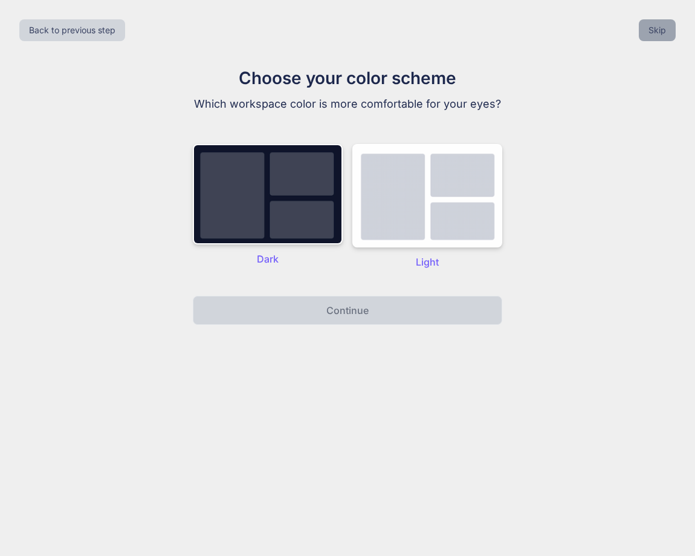 The image size is (695, 556). What do you see at coordinates (657, 30) in the screenshot?
I see `button: Skip` at bounding box center [657, 30].